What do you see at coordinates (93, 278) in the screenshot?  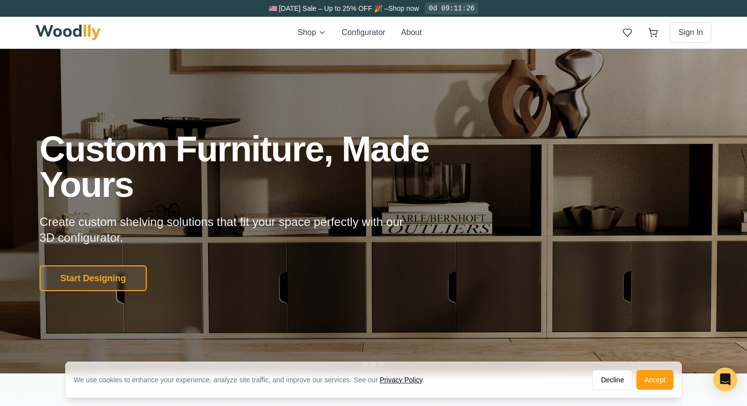 I see `button: Start Designing` at bounding box center [93, 278].